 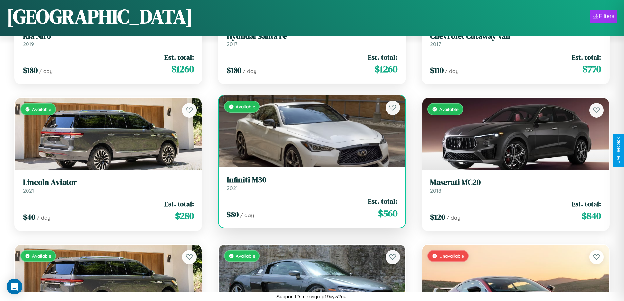 What do you see at coordinates (312, 180) in the screenshot?
I see `h3: Infiniti M30` at bounding box center [312, 180].